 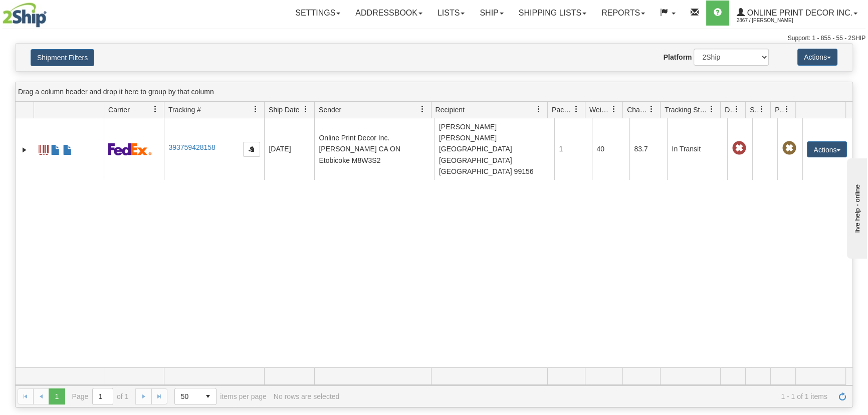 I want to click on span: Pickup Not Assigned, so click(x=789, y=148).